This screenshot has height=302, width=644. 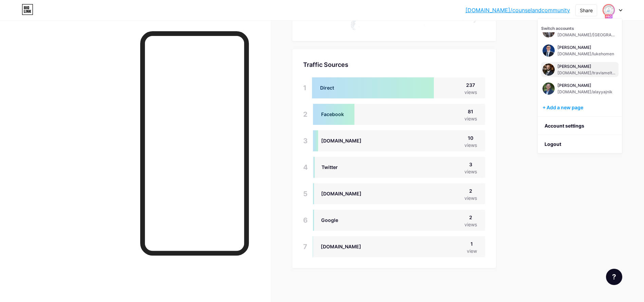 What do you see at coordinates (557, 28) in the screenshot?
I see `span: Switch accounts` at bounding box center [557, 28].